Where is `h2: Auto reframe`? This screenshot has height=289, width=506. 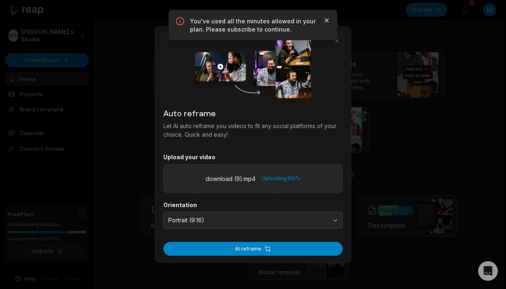
h2: Auto reframe is located at coordinates (253, 113).